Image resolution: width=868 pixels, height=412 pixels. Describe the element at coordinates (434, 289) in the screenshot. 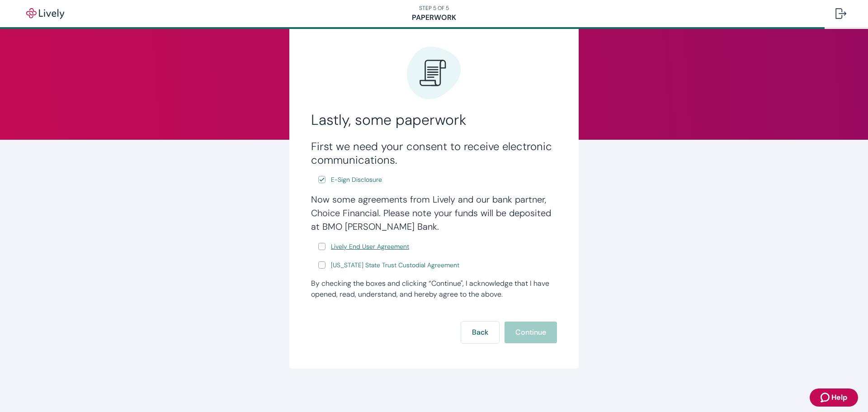

I see `div: By checking the boxes and clicking “Continue", I acknowledge that I have opened, read, understand...` at that location.